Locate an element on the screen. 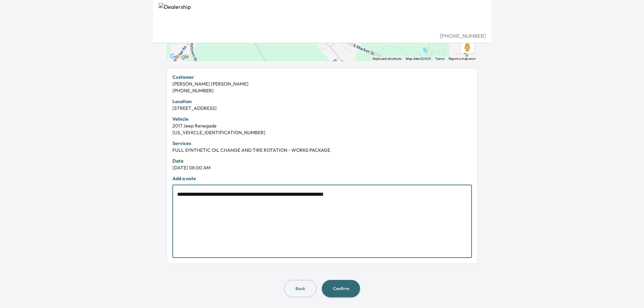 Image resolution: width=644 pixels, height=308 pixels. strong: Customer is located at coordinates (184, 77).